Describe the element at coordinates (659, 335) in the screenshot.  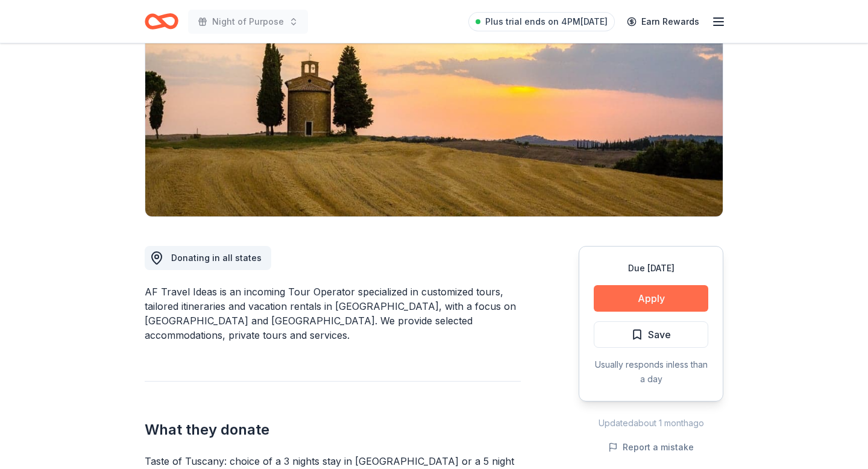
I see `span: Save` at that location.